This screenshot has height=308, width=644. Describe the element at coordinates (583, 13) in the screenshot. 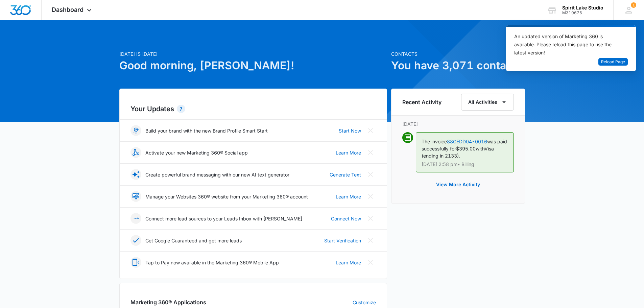

I see `div: account id` at that location.